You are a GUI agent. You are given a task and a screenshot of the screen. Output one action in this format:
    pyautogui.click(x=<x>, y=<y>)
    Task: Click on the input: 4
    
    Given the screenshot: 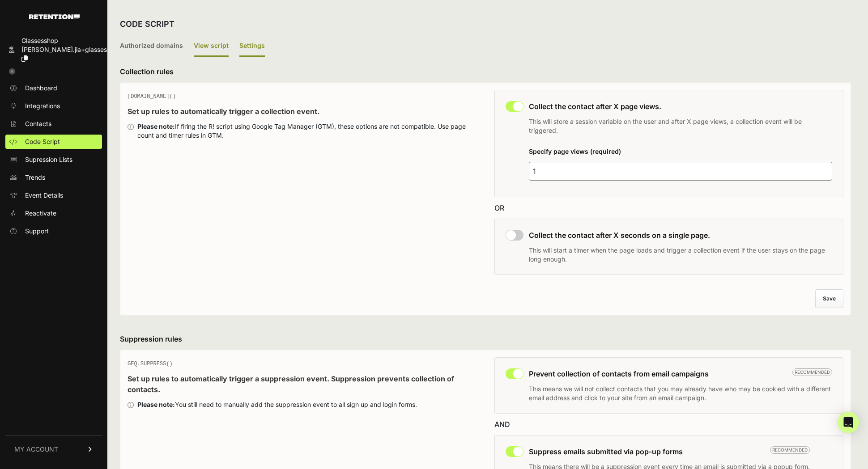 What is the action you would take?
    pyautogui.click(x=681, y=171)
    